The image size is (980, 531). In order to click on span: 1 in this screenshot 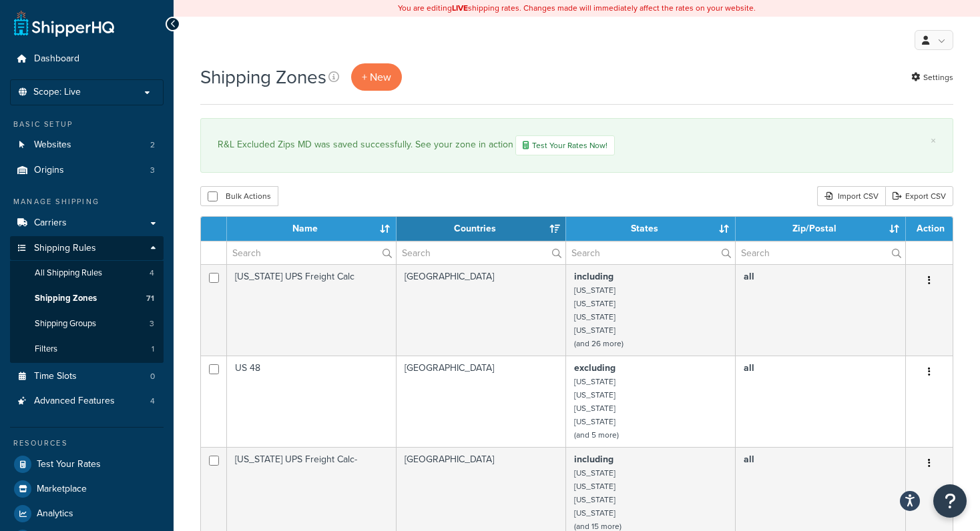, I will do `click(152, 349)`.